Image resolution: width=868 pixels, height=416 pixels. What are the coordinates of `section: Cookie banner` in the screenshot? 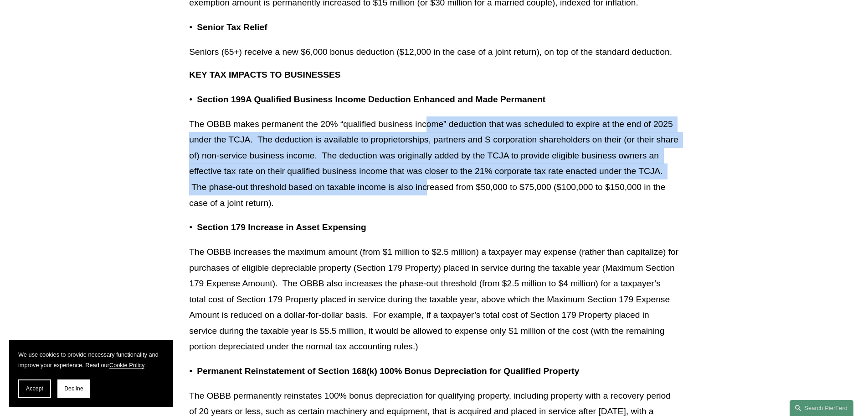 It's located at (92, 373).